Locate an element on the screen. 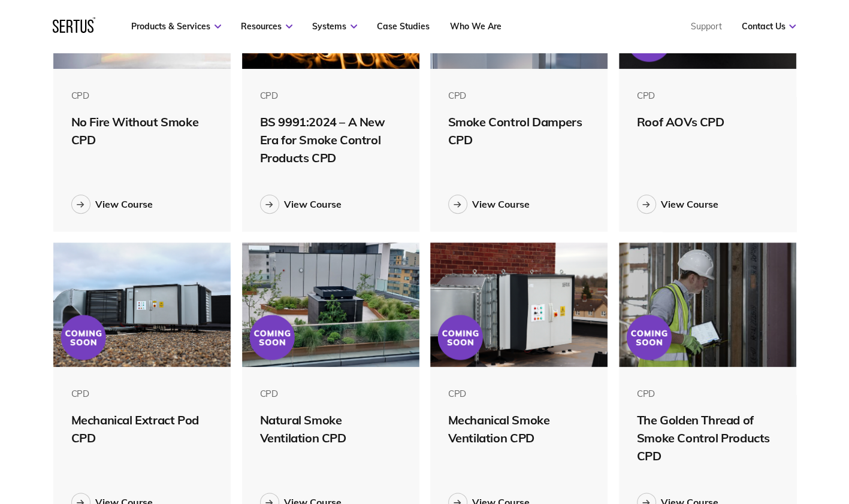  div: BS 9991:2024 – A New Era for Smoke Control Products CPD is located at coordinates (331, 141).